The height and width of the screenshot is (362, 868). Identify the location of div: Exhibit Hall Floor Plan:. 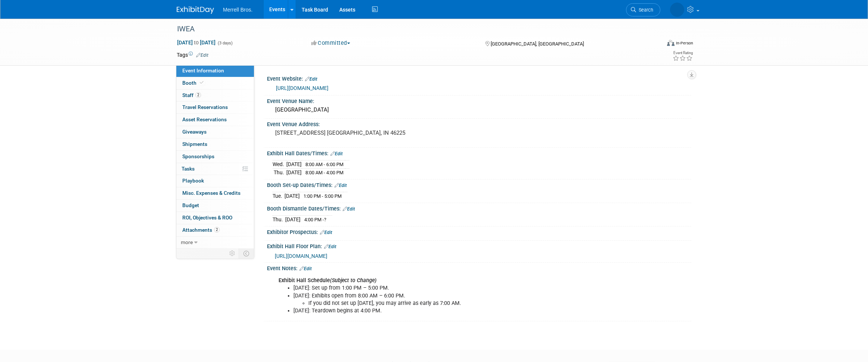
(479, 246).